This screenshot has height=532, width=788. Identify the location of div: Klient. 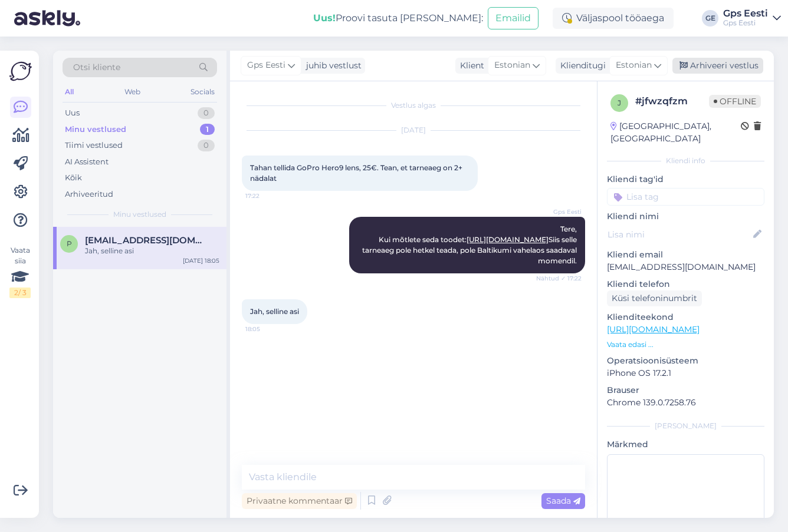
(470, 66).